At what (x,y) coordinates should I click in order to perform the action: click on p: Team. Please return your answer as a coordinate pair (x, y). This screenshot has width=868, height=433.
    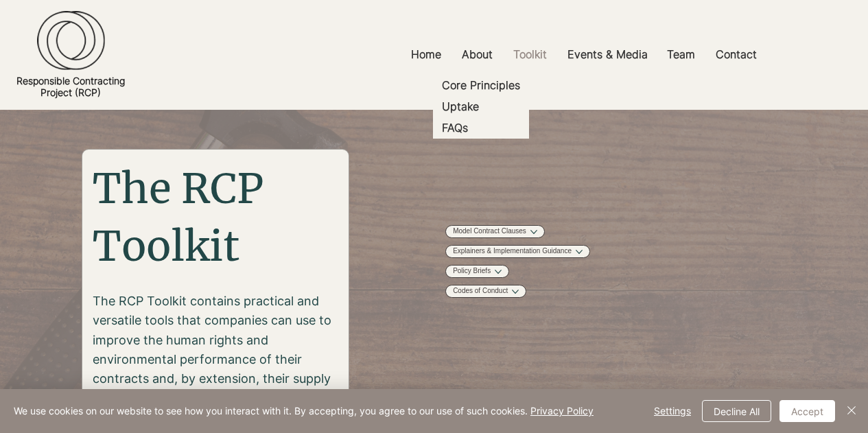
    Looking at the image, I should click on (681, 54).